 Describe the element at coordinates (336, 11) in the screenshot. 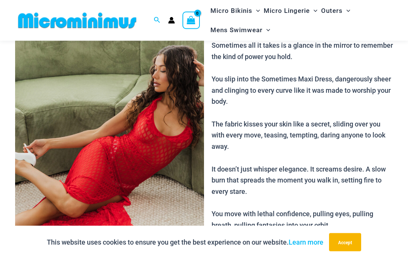

I see `a: OutersMenu ToggleMenu Toggle` at that location.